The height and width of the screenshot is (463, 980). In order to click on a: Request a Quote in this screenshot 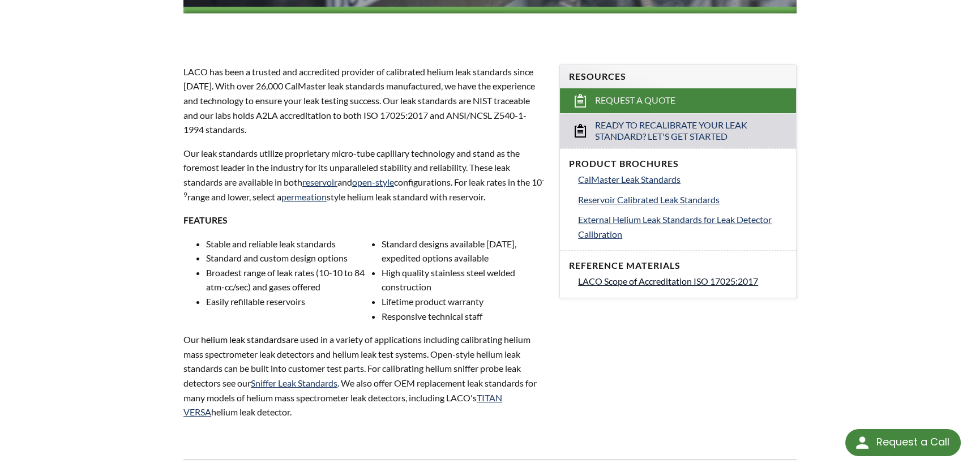, I will do `click(678, 101)`.